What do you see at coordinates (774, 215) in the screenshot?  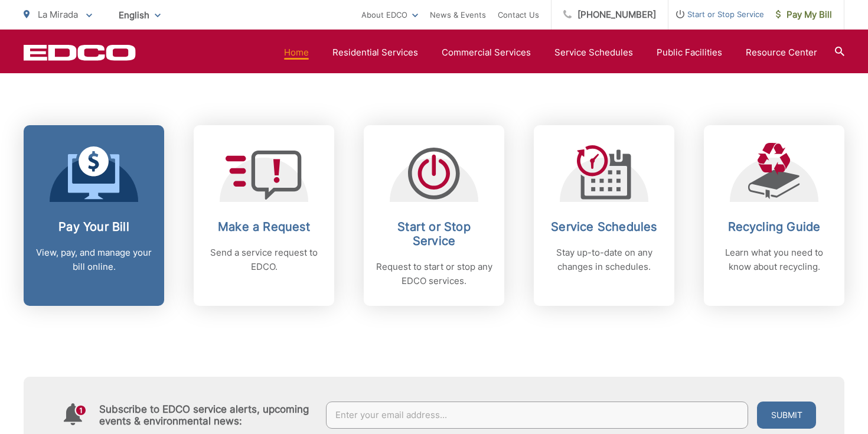 I see `a: Recycling Guide Learn what you need to know about recycling.` at bounding box center [774, 215].